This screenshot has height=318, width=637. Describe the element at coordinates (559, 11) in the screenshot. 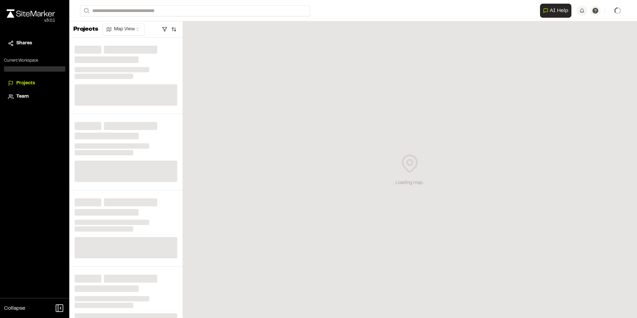

I see `span: AI Help` at that location.